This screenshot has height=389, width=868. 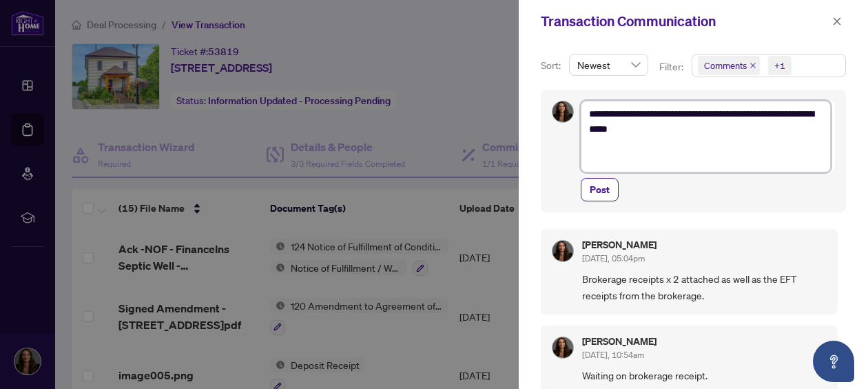 What do you see at coordinates (672, 67) in the screenshot?
I see `p: Filter:` at bounding box center [672, 67].